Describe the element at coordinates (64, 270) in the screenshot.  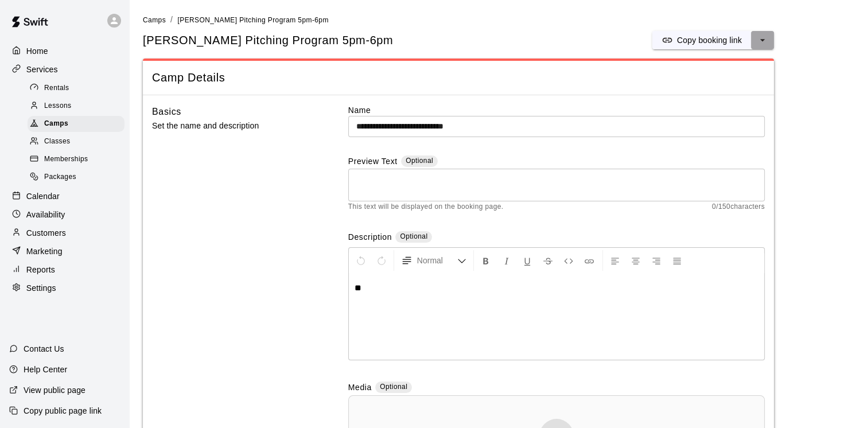
I see `a: Reports` at that location.